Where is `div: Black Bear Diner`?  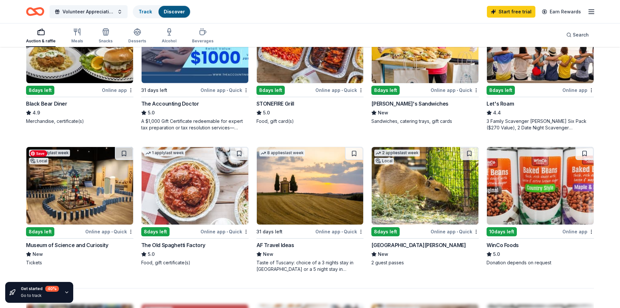
div: Black Bear Diner is located at coordinates (47, 103).